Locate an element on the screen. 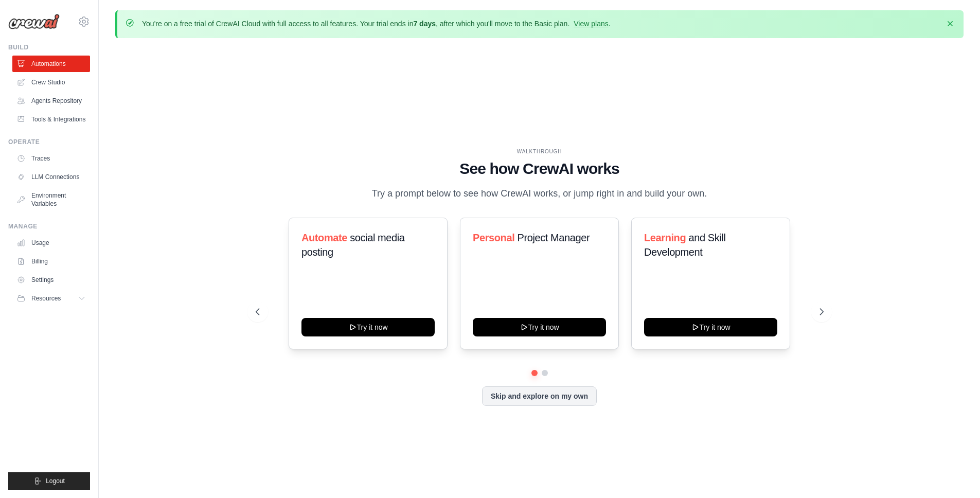 Image resolution: width=980 pixels, height=498 pixels. span: Automate is located at coordinates (324, 238).